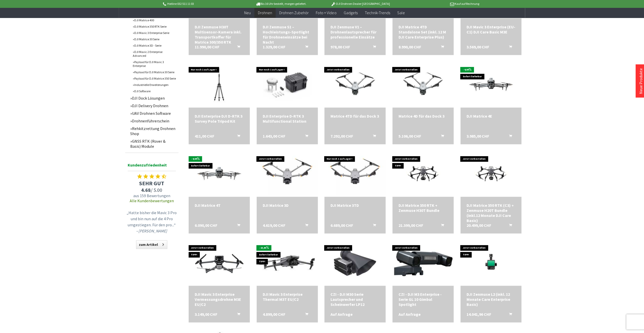 This screenshot has width=644, height=333. Describe the element at coordinates (287, 34) in the screenshot. I see `a: DJI Zenmuse S1 – Hochleistungs-Spotlight für Drohneneinsätze bei Nacht 1.329,00 CHF In den Warenkorb` at that location.